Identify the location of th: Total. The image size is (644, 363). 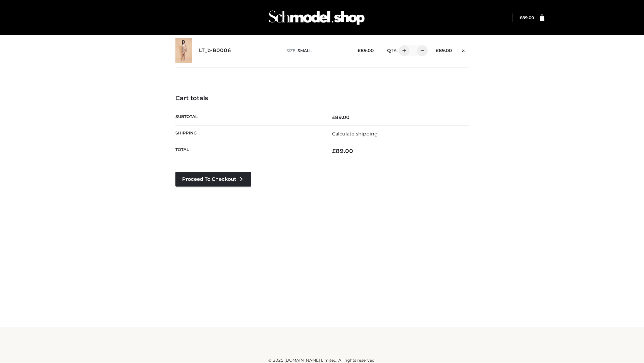
(249, 151).